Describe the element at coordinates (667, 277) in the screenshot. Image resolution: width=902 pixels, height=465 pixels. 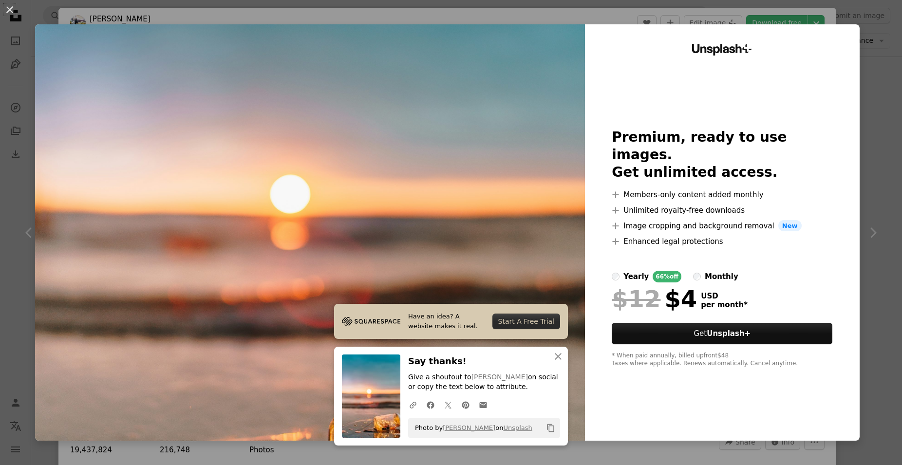
I see `div: 66% off` at that location.